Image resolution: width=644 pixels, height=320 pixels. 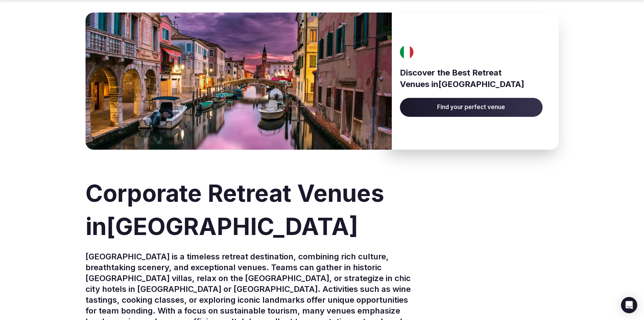 I want to click on img: Banner image for Italy representative of the country, so click(x=239, y=81).